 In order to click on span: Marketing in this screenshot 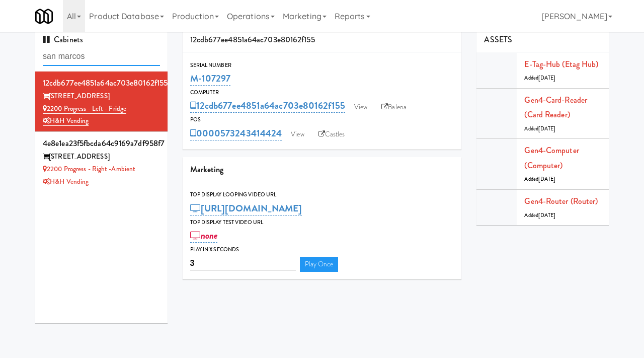, I will do `click(207, 169)`.